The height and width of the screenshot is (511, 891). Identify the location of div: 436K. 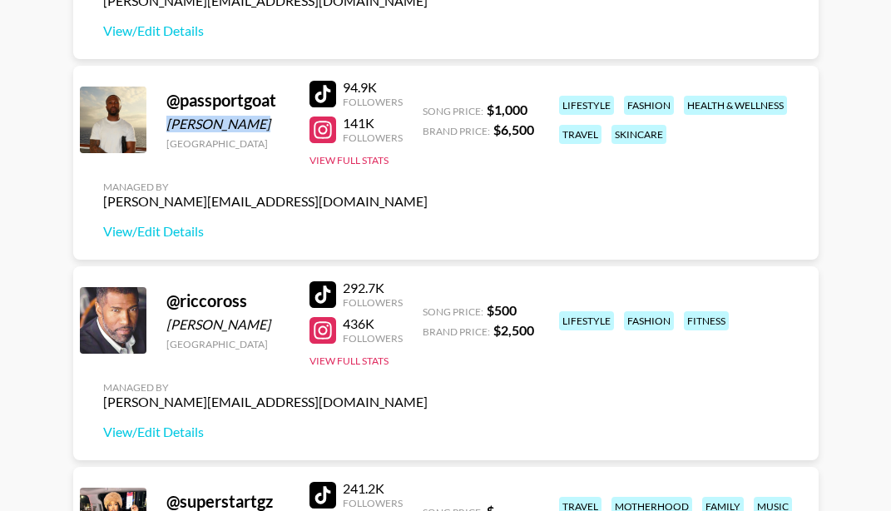
(373, 324).